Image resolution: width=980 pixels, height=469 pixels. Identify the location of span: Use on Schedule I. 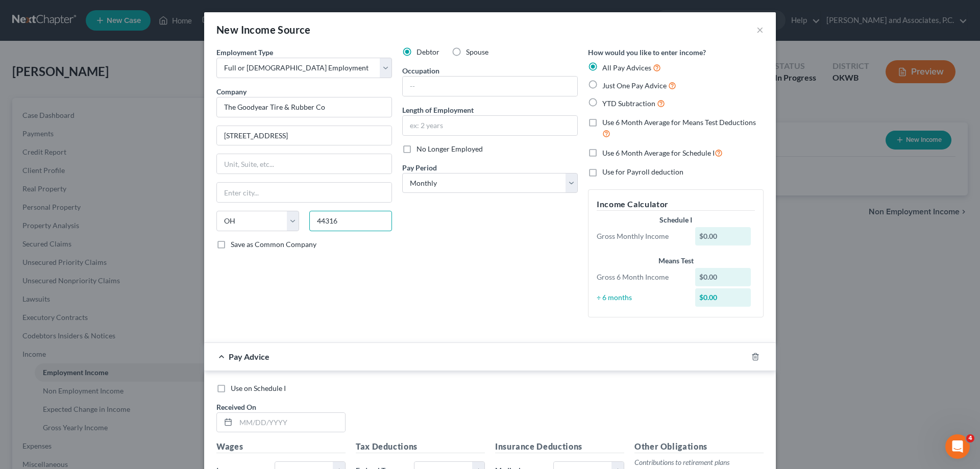
(258, 388).